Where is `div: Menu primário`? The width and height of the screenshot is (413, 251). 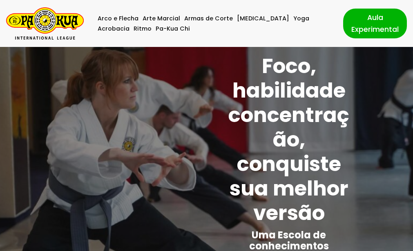
div: Menu primário is located at coordinates (213, 24).